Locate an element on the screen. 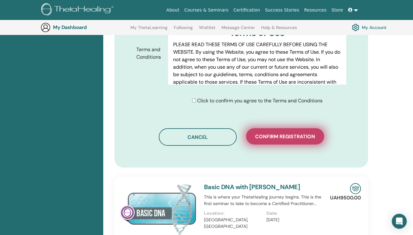 Image resolution: width=413 pixels, height=235 pixels. a: Help & Resources is located at coordinates (279, 30).